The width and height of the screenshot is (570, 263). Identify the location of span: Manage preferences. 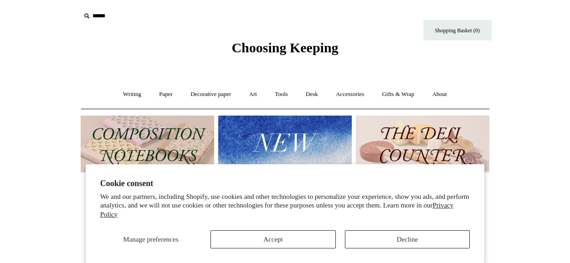
(150, 240).